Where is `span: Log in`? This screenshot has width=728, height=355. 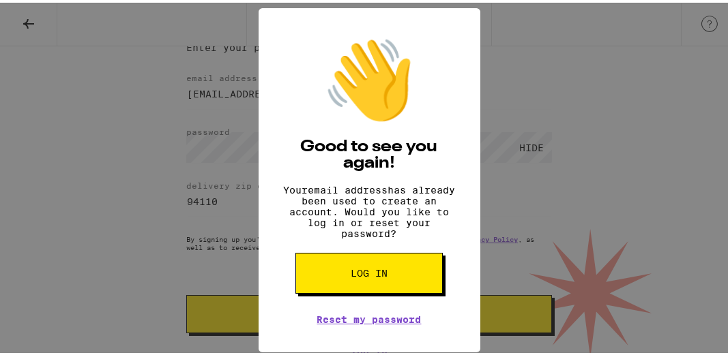
span: Log in is located at coordinates (369, 271).